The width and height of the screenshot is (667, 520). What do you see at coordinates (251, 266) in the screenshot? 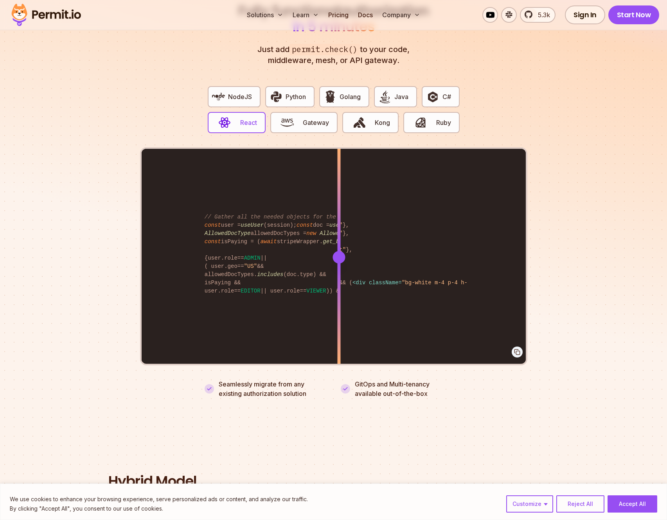
I see `span: "US"` at bounding box center [251, 266].